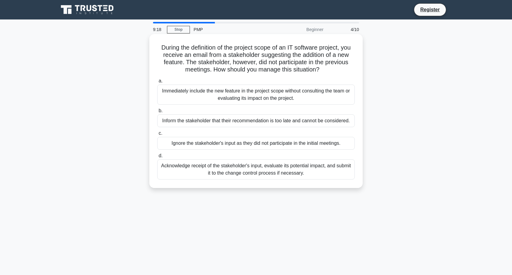 Image resolution: width=512 pixels, height=275 pixels. I want to click on span: a., so click(160, 81).